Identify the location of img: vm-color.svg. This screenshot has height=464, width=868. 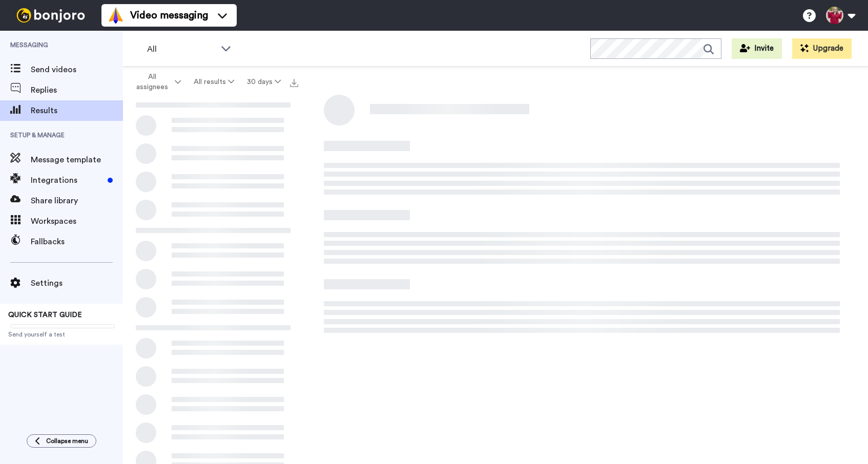
(116, 15).